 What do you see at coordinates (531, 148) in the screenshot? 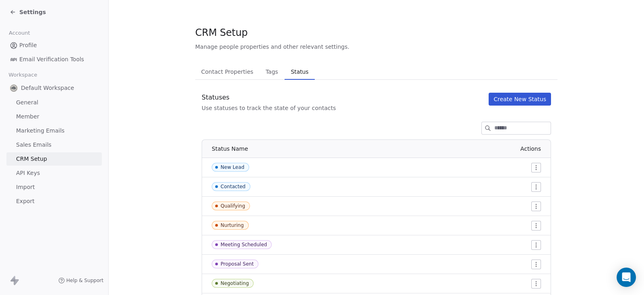
I see `span: Actions` at bounding box center [531, 148].